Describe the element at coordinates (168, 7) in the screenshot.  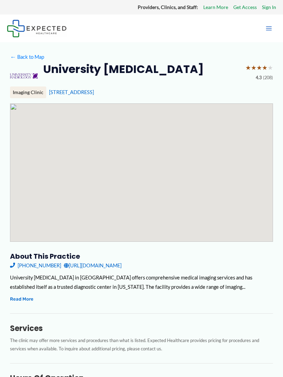
I see `strong: Providers, Clinics, and Staff:` at that location.